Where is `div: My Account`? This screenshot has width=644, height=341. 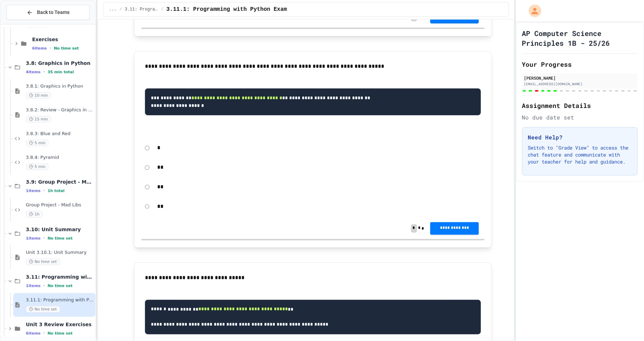
div: My Account is located at coordinates (532, 11).